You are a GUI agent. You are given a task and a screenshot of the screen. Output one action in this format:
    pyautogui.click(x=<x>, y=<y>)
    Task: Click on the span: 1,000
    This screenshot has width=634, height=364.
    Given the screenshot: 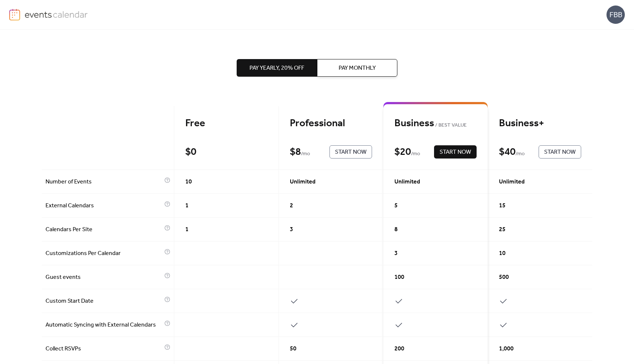 What is the action you would take?
    pyautogui.click(x=507, y=349)
    